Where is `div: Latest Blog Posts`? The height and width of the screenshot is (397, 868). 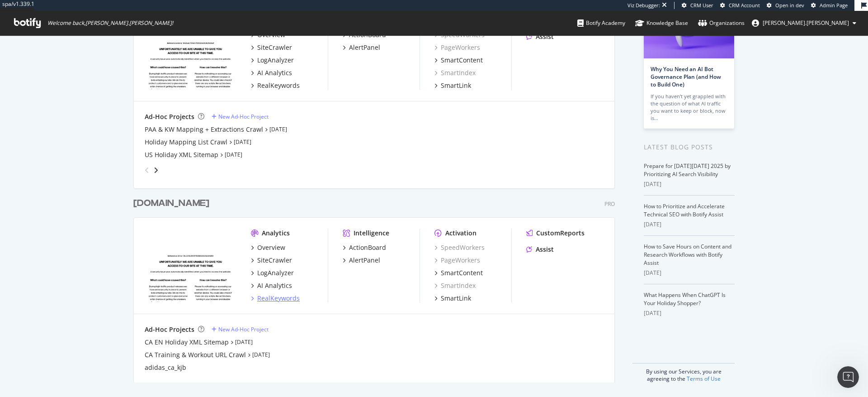
div: Latest Blog Posts is located at coordinates (689, 147).